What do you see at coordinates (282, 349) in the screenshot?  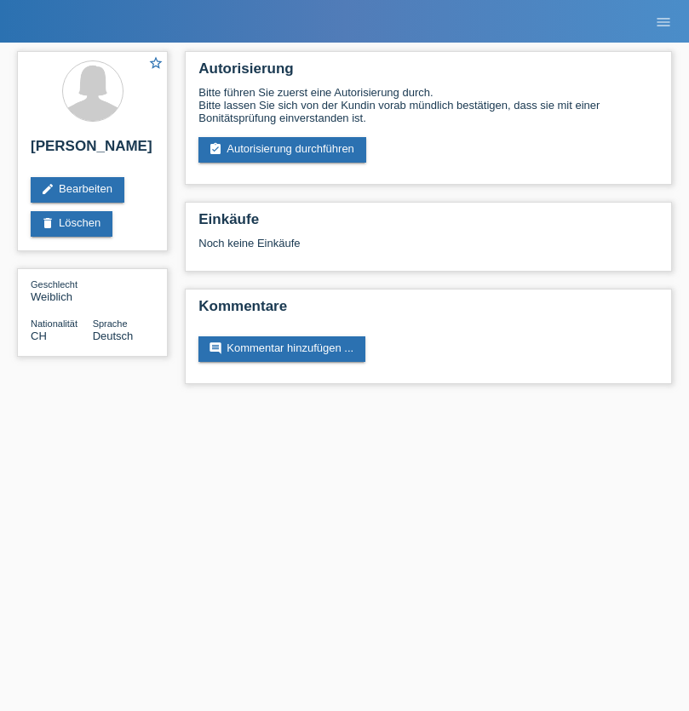 I see `a: commentKommentar hinzufügen ...` at bounding box center [282, 349].